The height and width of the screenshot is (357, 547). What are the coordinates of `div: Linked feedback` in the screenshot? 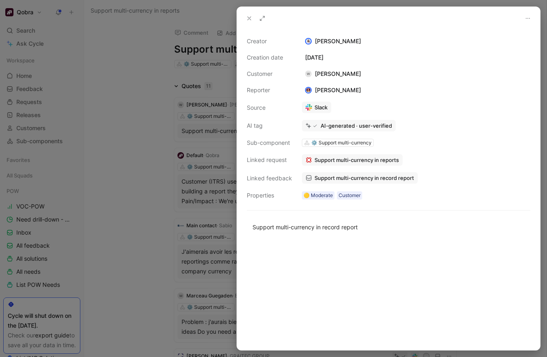 It's located at (269, 178).